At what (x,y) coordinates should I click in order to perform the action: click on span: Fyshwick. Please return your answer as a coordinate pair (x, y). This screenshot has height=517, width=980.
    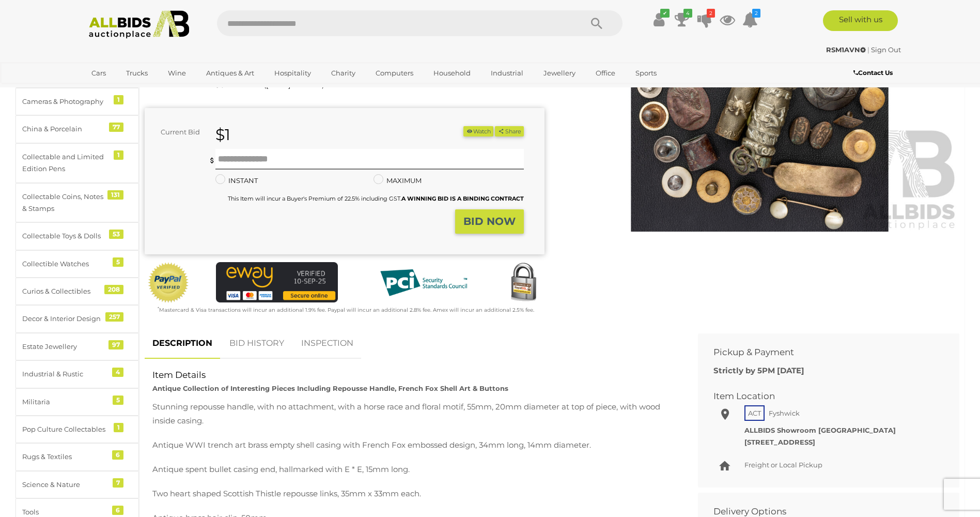
    Looking at the image, I should click on (784, 413).